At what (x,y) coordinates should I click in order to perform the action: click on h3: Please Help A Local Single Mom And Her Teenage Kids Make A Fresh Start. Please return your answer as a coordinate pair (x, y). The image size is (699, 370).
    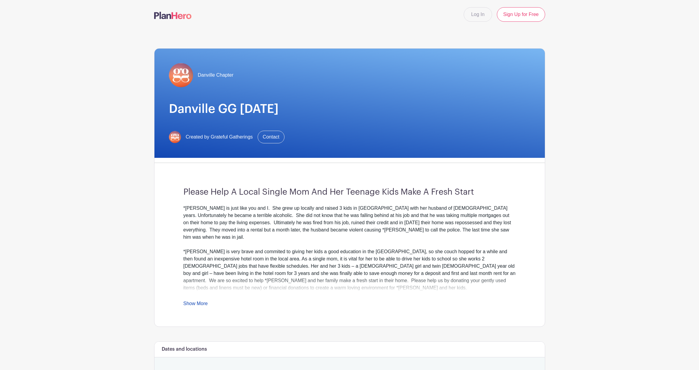
    Looking at the image, I should click on (349, 192).